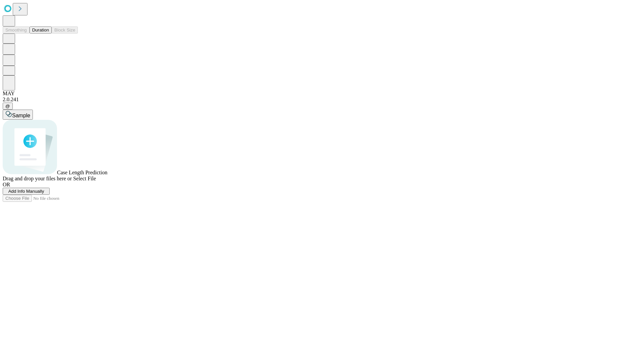 Image resolution: width=644 pixels, height=362 pixels. What do you see at coordinates (40, 30) in the screenshot?
I see `button: Duration` at bounding box center [40, 30].